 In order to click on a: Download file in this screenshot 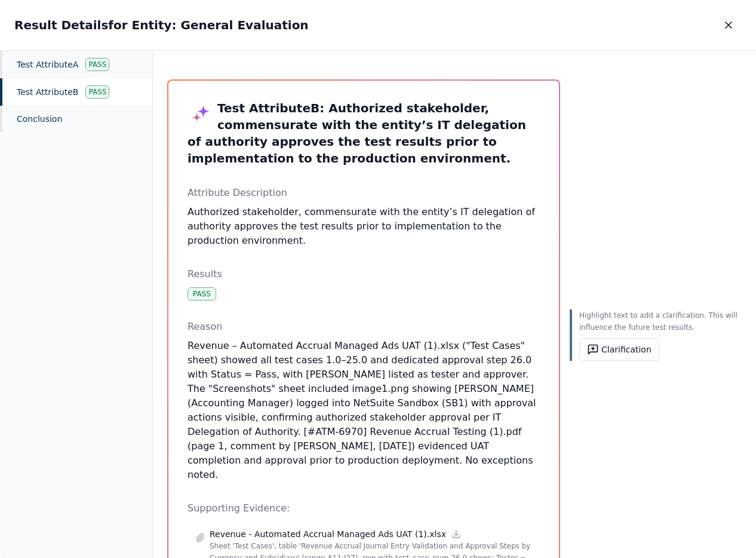, I will do `click(456, 534)`.